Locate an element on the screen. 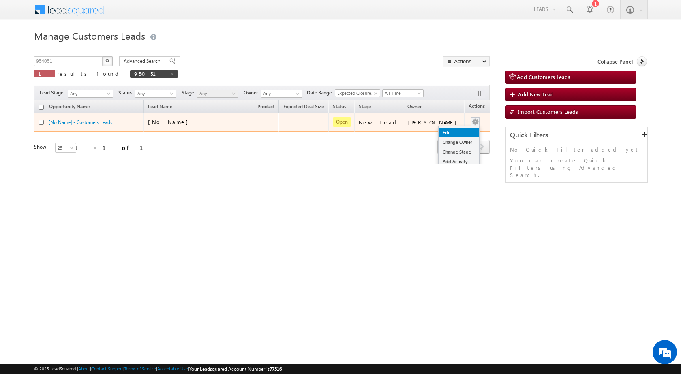  span: 954051 is located at coordinates (150, 73).